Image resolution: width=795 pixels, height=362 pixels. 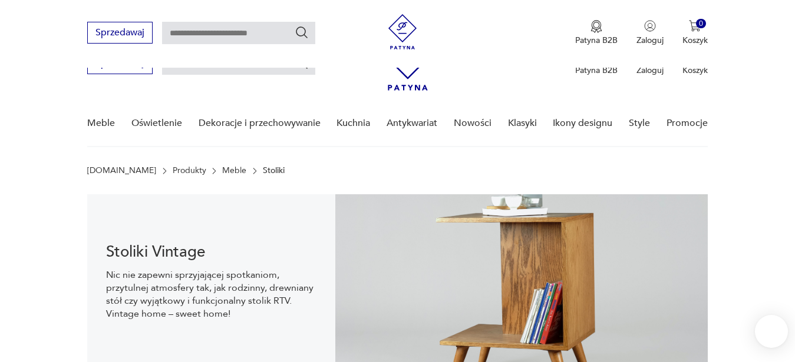 I want to click on a: Ikona medaluPatyna B2B, so click(x=596, y=33).